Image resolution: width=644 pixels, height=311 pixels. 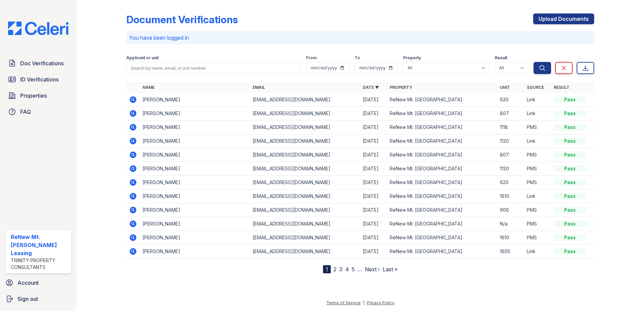 I want to click on a: Property, so click(x=400, y=87).